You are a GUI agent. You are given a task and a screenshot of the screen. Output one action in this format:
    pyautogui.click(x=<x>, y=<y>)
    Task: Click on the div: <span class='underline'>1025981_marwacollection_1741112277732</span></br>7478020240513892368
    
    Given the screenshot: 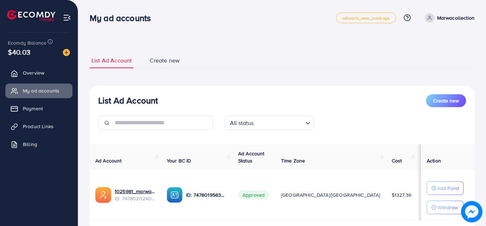 What is the action you would take?
    pyautogui.click(x=135, y=195)
    